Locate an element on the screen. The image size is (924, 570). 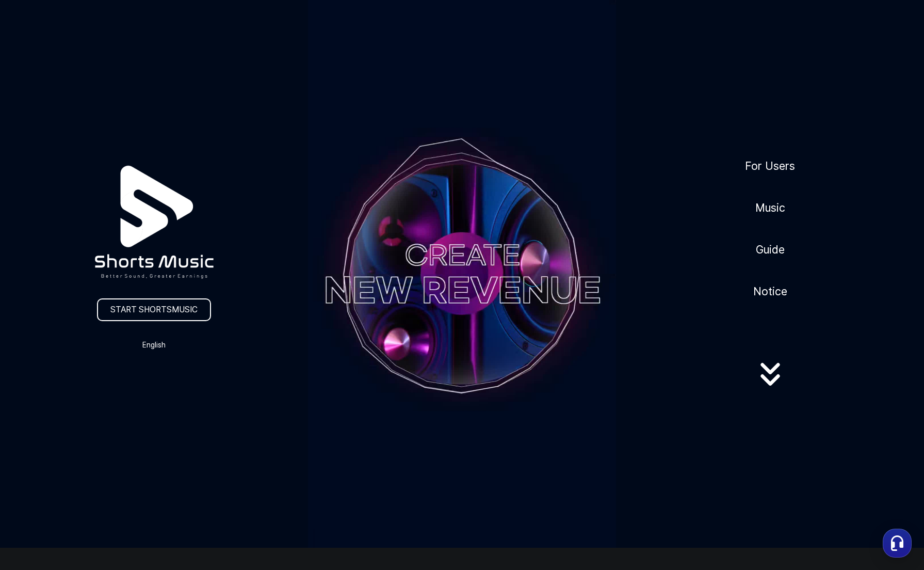
a: Notice is located at coordinates (770, 291).